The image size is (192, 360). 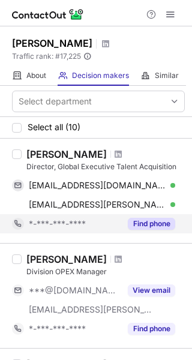 I want to click on div: Division OPEX Manager, so click(x=106, y=272).